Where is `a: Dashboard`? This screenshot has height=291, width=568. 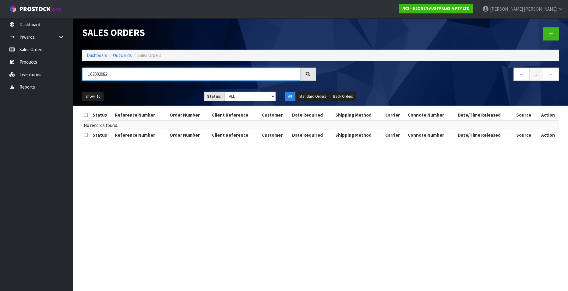 a: Dashboard is located at coordinates (97, 55).